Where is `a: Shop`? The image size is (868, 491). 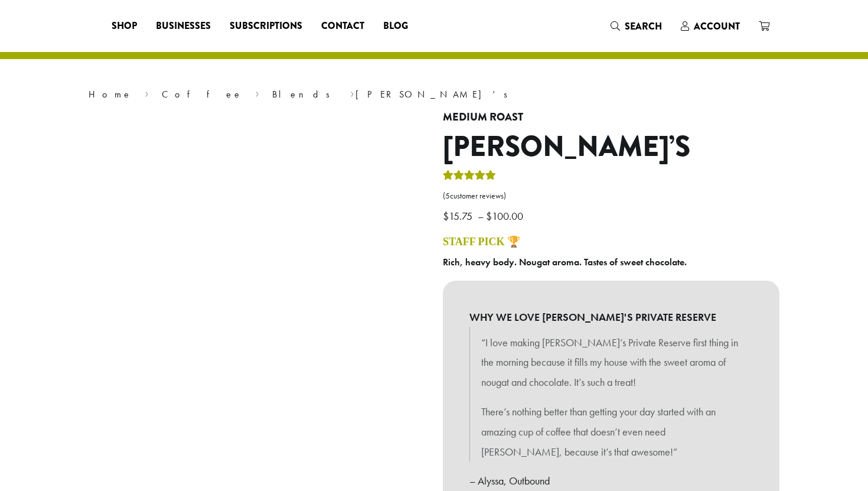
a: Shop is located at coordinates (124, 26).